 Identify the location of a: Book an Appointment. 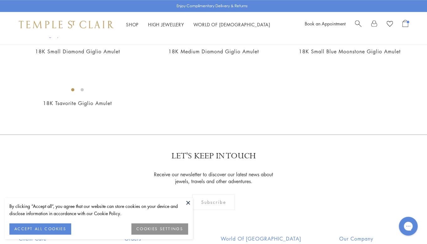
(325, 24).